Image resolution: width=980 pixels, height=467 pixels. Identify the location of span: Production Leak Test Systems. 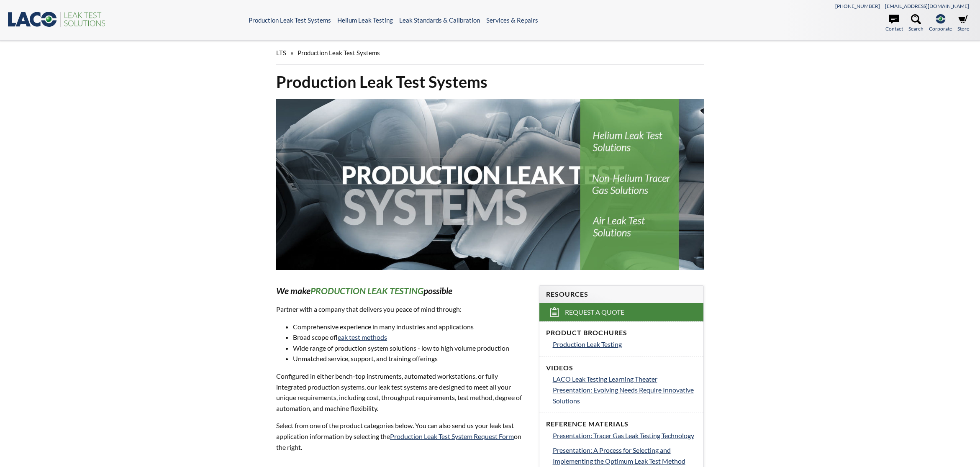
(339, 53).